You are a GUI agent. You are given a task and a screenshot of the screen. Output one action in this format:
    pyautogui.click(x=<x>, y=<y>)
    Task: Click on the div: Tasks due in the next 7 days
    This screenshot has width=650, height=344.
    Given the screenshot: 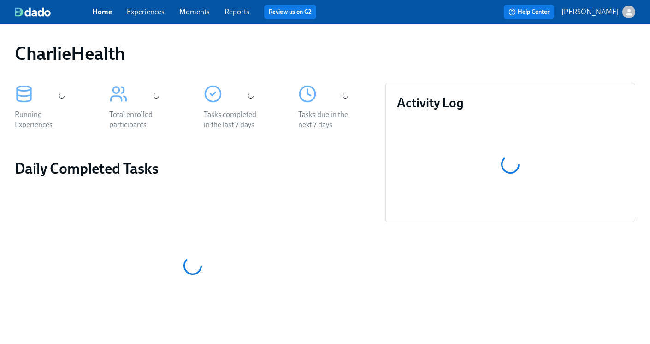 What is the action you would take?
    pyautogui.click(x=328, y=120)
    